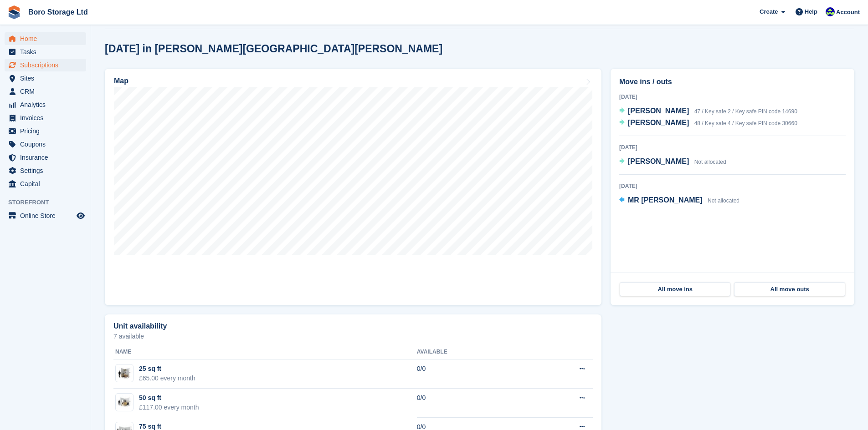  Describe the element at coordinates (674, 290) in the screenshot. I see `a: All move ins` at that location.